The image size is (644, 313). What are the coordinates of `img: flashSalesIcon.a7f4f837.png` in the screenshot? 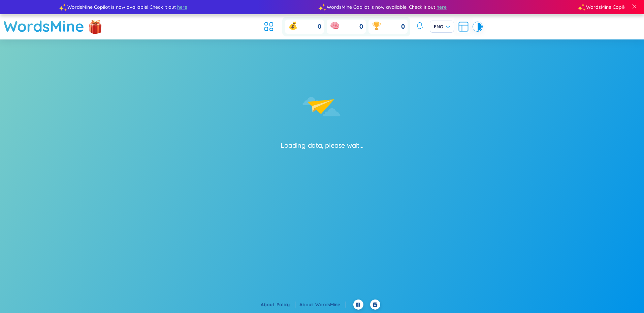 It's located at (95, 27).